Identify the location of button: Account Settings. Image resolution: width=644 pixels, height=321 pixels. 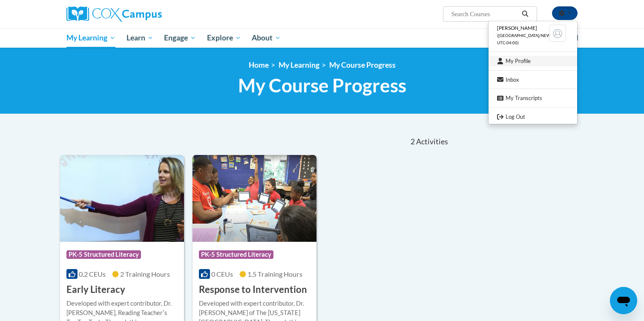
(565, 13).